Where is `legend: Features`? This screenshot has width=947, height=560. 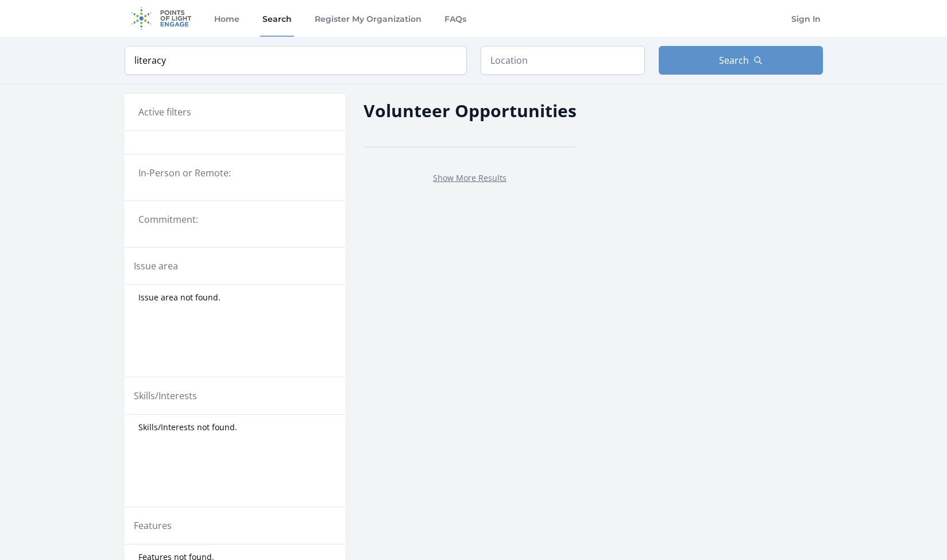
legend: Features is located at coordinates (153, 526).